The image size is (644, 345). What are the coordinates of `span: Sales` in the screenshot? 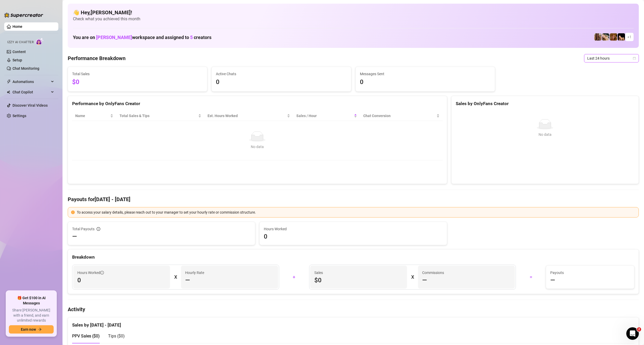 It's located at (359, 273).